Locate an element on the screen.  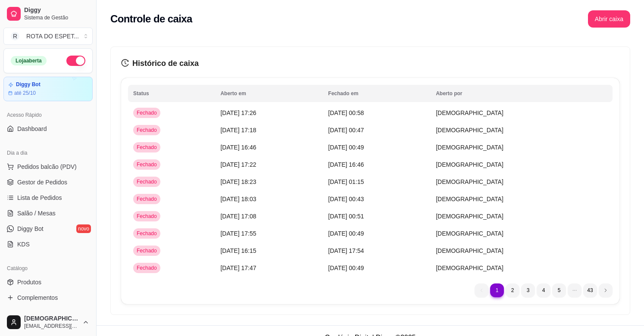
span: Salão / Mesas is located at coordinates (36, 213).